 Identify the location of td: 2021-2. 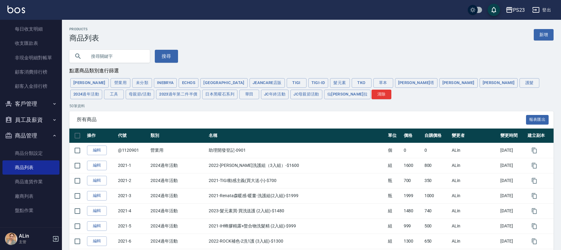
(133, 181).